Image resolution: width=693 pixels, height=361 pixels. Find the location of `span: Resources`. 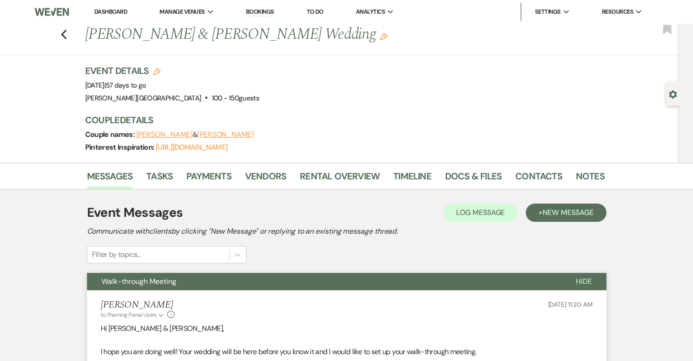

span: Resources is located at coordinates (618, 12).